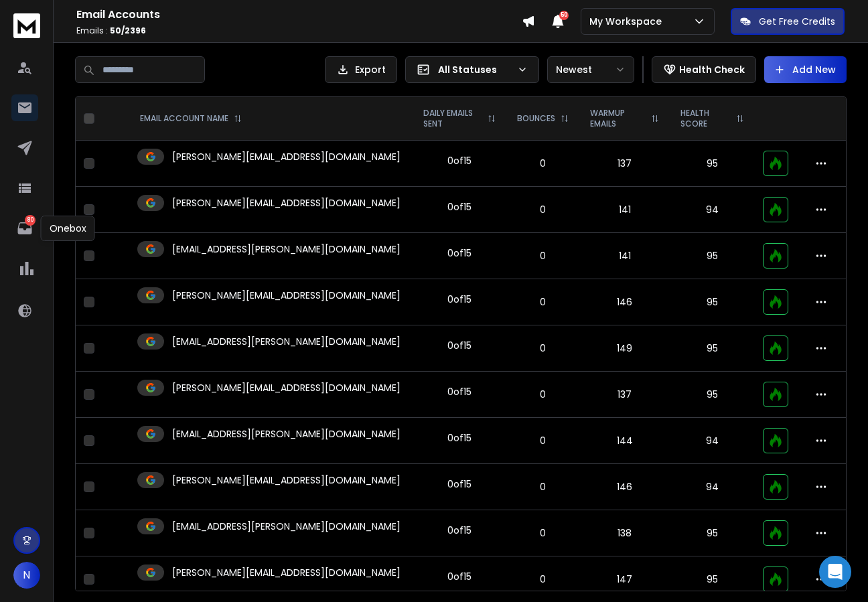 The width and height of the screenshot is (868, 602). I want to click on button: Get Free Credits, so click(788, 22).